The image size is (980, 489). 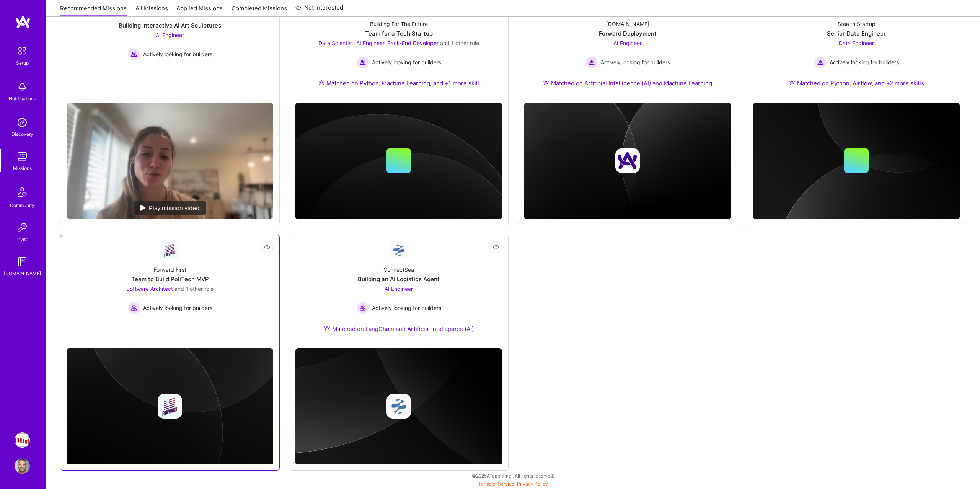 What do you see at coordinates (856, 33) in the screenshot?
I see `div: Senior Data Engineer` at bounding box center [856, 33].